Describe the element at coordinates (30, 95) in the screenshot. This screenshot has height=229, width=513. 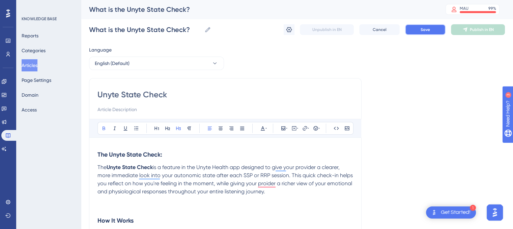
I see `button: Domain` at that location.